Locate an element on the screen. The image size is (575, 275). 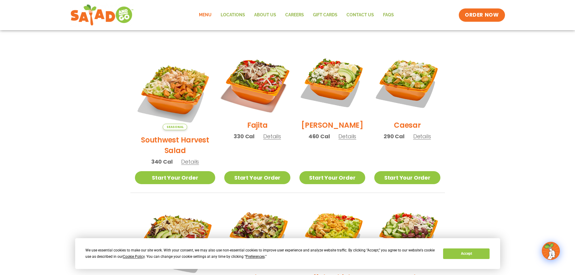
a: Menu is located at coordinates (205, 15).